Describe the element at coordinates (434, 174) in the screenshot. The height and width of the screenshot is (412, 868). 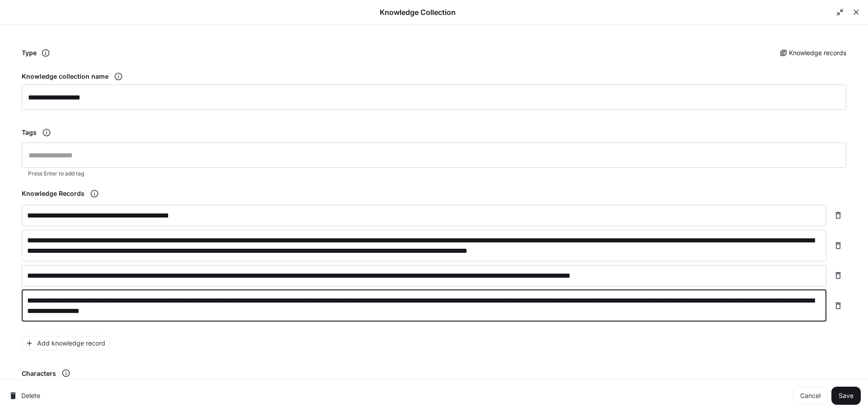
I see `p: Press Enter to add tag` at that location.